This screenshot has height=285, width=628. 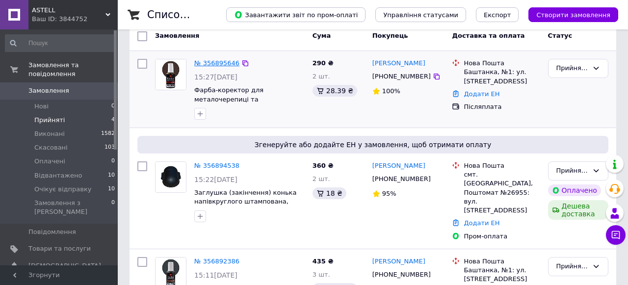 I want to click on a: Заглушка (закінчення) конька напівкруглого штампована, матова RAL 9005 чорний, so click(x=245, y=202).